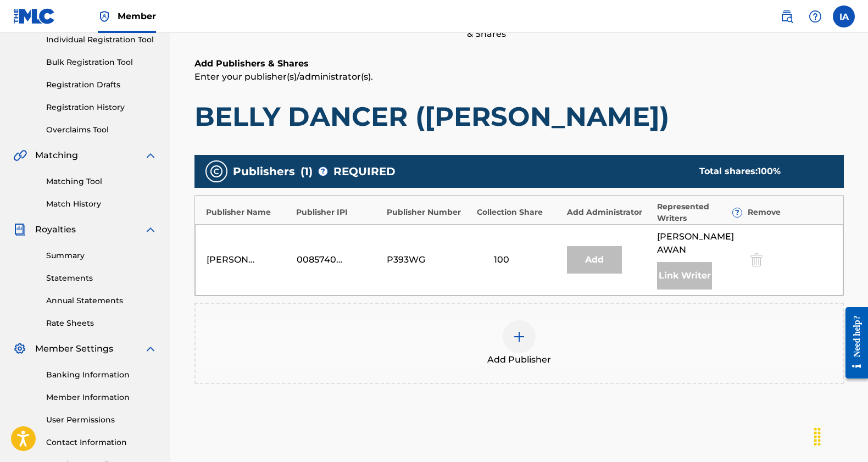  Describe the element at coordinates (249, 212) in the screenshot. I see `div: Publisher Name` at that location.